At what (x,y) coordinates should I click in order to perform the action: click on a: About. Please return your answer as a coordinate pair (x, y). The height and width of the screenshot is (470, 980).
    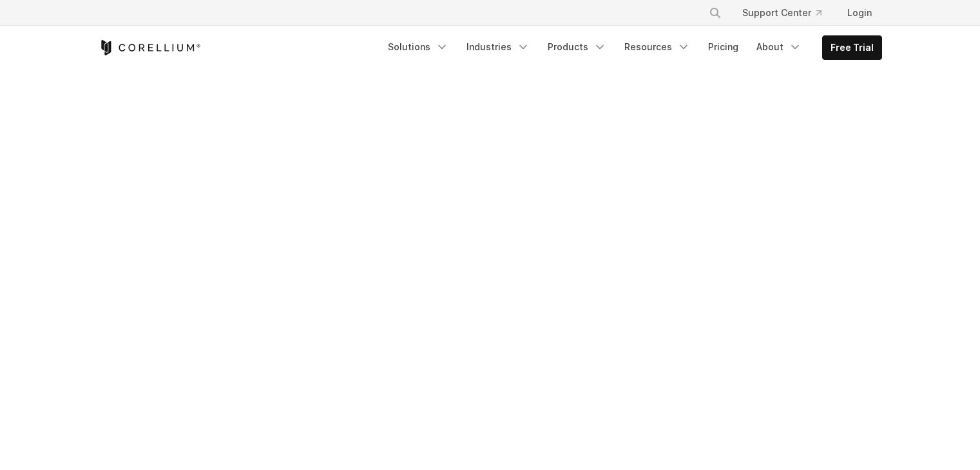
    Looking at the image, I should click on (779, 47).